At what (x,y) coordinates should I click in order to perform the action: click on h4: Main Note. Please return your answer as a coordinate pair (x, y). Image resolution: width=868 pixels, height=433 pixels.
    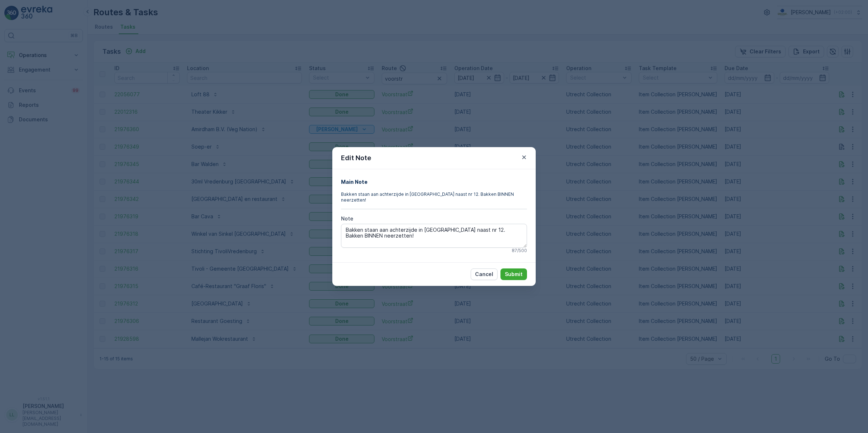
    Looking at the image, I should click on (434, 181).